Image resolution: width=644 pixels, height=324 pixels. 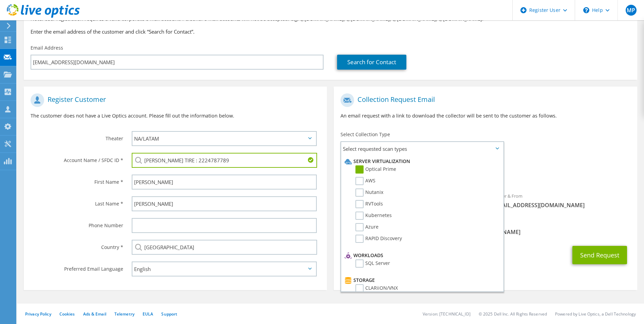 I want to click on label: First Name *, so click(x=77, y=180).